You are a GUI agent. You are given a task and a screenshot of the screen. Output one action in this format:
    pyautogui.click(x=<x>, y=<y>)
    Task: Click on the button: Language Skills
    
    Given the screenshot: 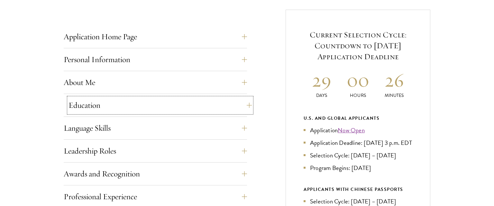 What is the action you would take?
    pyautogui.click(x=155, y=128)
    